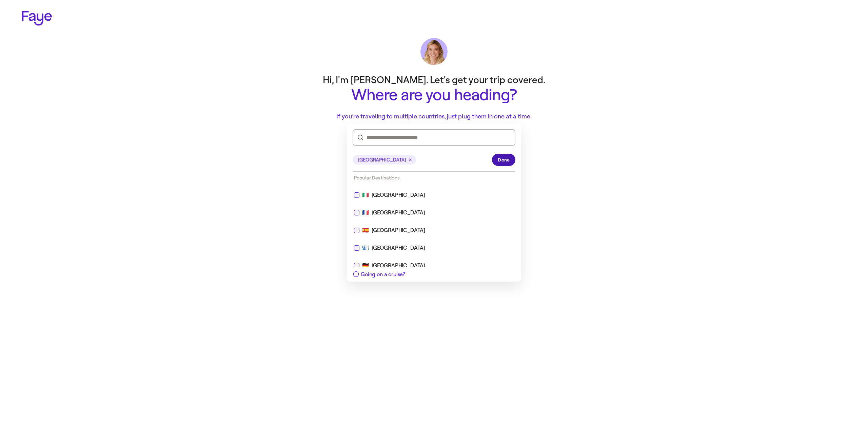 The width and height of the screenshot is (868, 439). I want to click on button: Going on a cruise?, so click(379, 274).